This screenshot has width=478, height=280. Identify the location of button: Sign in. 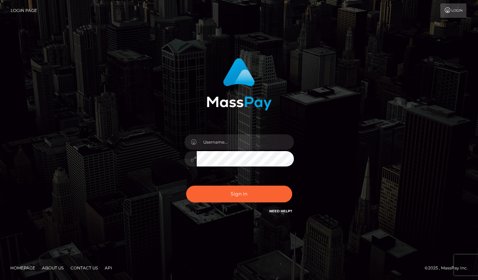
(239, 194).